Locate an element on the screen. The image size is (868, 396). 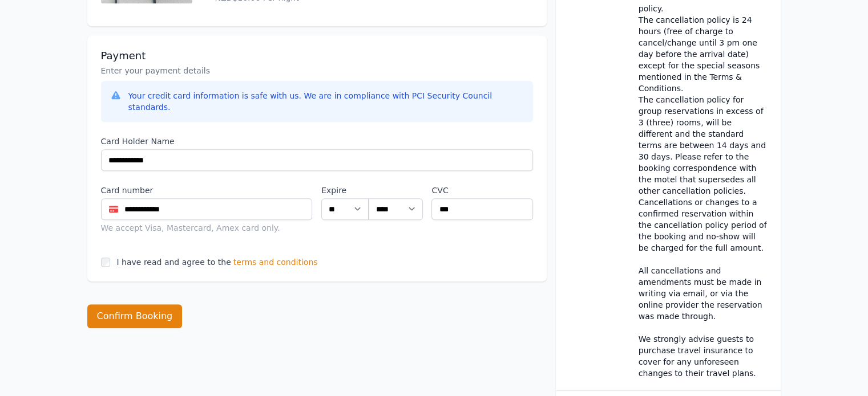
div: We accept Visa, Mastercard, Amex card only. is located at coordinates (207, 228).